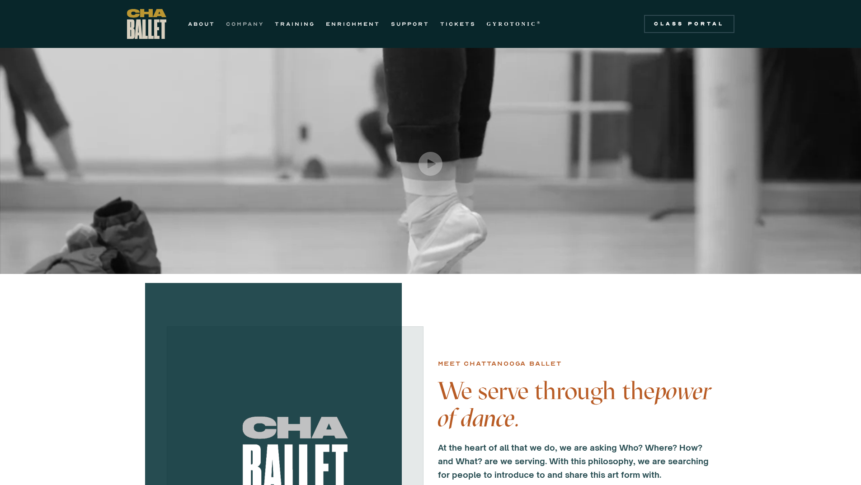 The height and width of the screenshot is (485, 861). What do you see at coordinates (295, 24) in the screenshot?
I see `a: TRAINING` at bounding box center [295, 24].